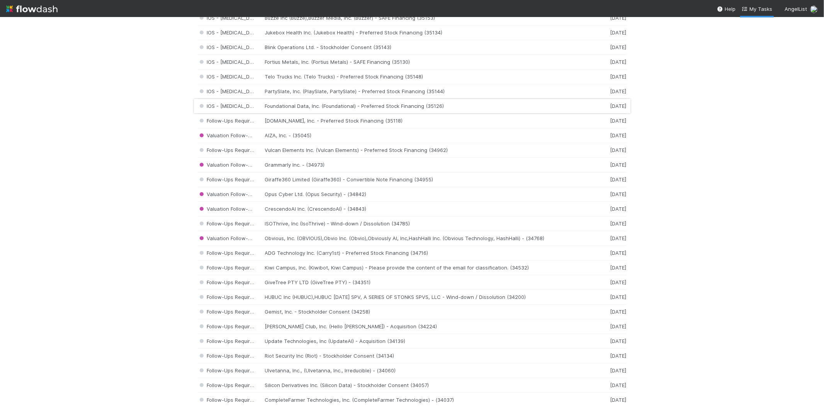  What do you see at coordinates (423, 267) in the screenshot?
I see `div: Kiwi Campus, Inc. (Kiwibot, Kiwi Campus) - Please provide the content of the email for classifica...` at bounding box center [423, 267].